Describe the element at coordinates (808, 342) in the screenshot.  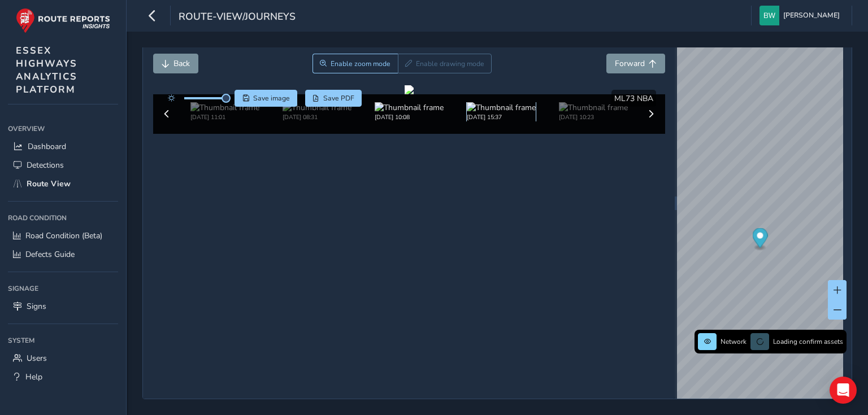
I see `span: Loading confirm assets` at that location.